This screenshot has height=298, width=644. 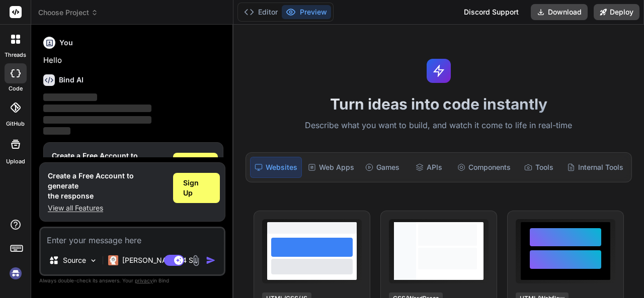 I want to click on div: Discord Support, so click(x=491, y=12).